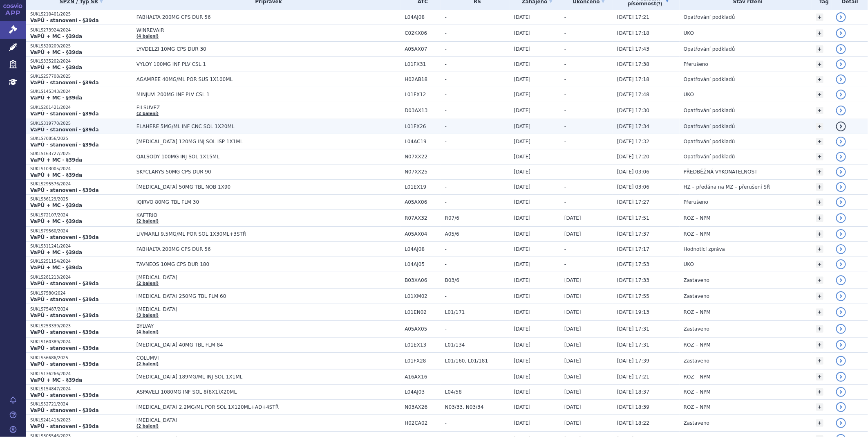 This screenshot has width=868, height=437. What do you see at coordinates (423, 377) in the screenshot?
I see `span: A16AX16` at bounding box center [423, 377].